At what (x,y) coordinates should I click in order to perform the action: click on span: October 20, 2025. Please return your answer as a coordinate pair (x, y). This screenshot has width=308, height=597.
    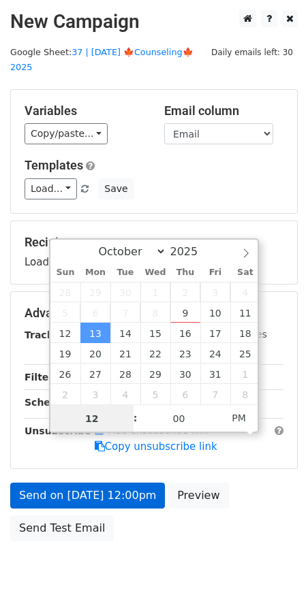
    Looking at the image, I should click on (95, 353).